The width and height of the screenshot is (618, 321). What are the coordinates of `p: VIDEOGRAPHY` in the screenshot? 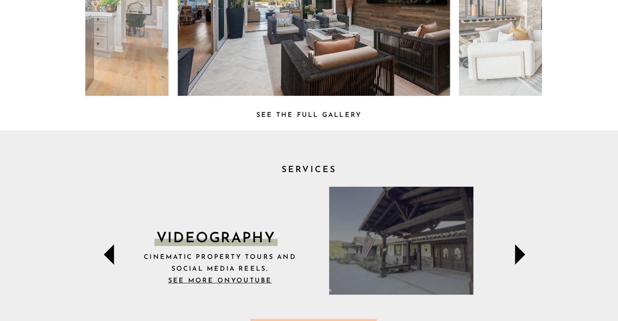 It's located at (216, 239).